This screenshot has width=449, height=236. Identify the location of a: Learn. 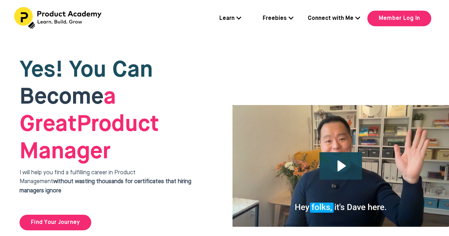
(230, 19).